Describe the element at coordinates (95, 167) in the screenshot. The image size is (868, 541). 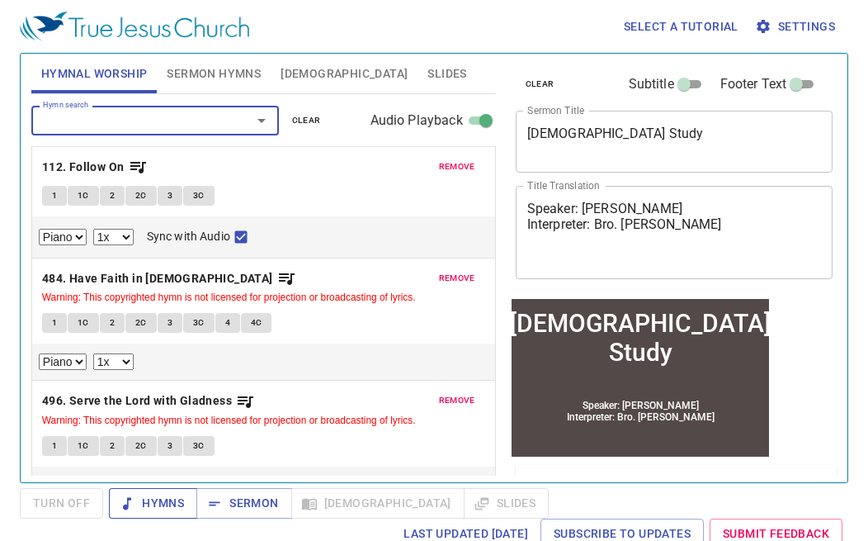
I see `button: 112. Follow On` at that location.